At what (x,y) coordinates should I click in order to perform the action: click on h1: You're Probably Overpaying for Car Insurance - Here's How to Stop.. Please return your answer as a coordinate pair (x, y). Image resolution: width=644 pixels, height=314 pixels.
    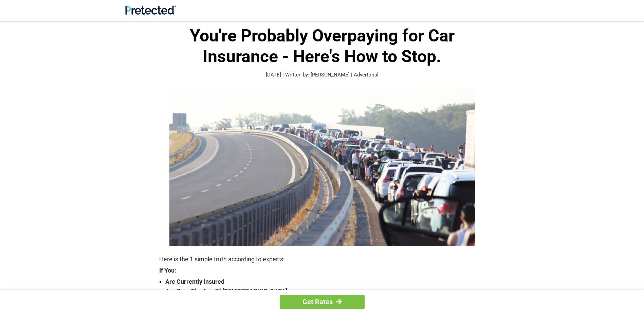
    Looking at the image, I should click on (322, 46).